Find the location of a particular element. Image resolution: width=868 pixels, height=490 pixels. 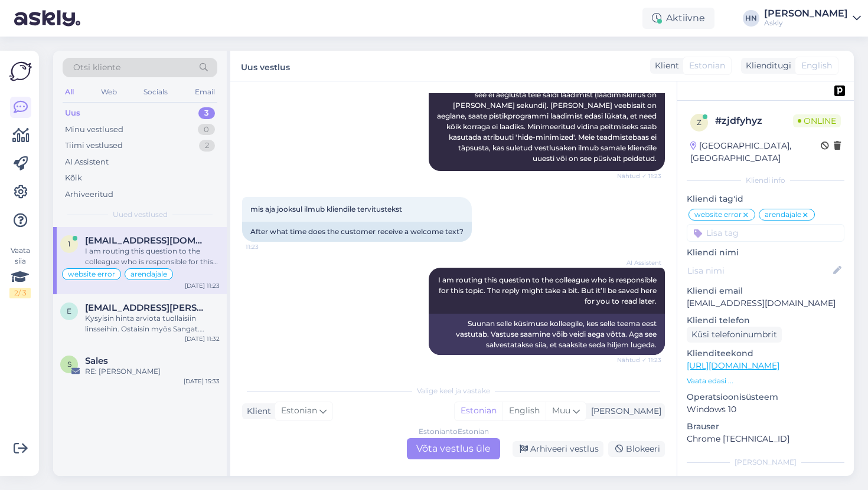

span: 123@gmail.com is located at coordinates (146, 241).